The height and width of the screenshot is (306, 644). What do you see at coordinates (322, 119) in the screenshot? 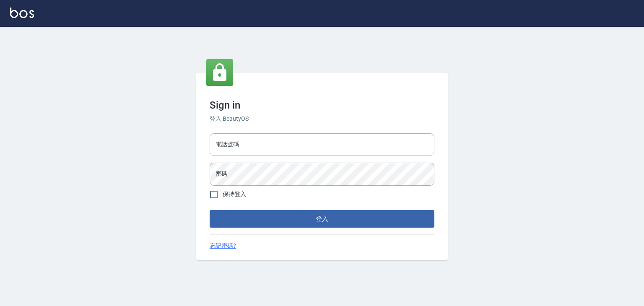
I see `h6: 登入 BeautyOS` at bounding box center [322, 119].